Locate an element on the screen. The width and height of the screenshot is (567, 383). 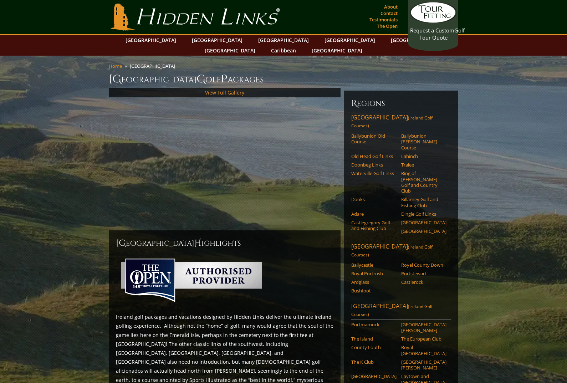
a: Request a CustomGolf Tour Quote is located at coordinates (434, 21).